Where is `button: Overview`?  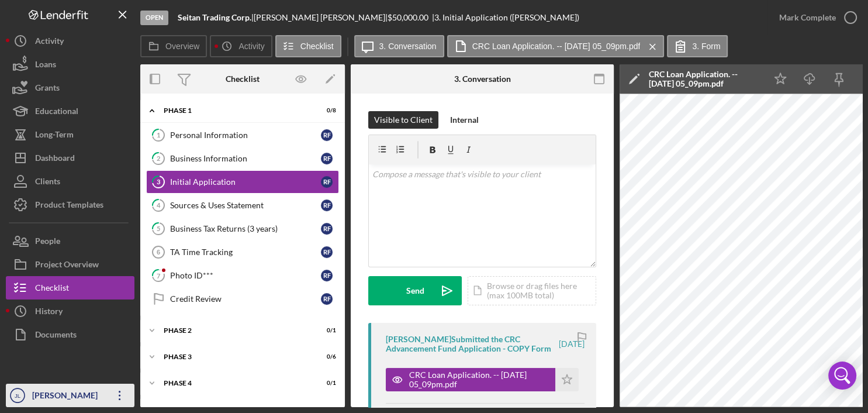 button: Overview is located at coordinates (174, 46).